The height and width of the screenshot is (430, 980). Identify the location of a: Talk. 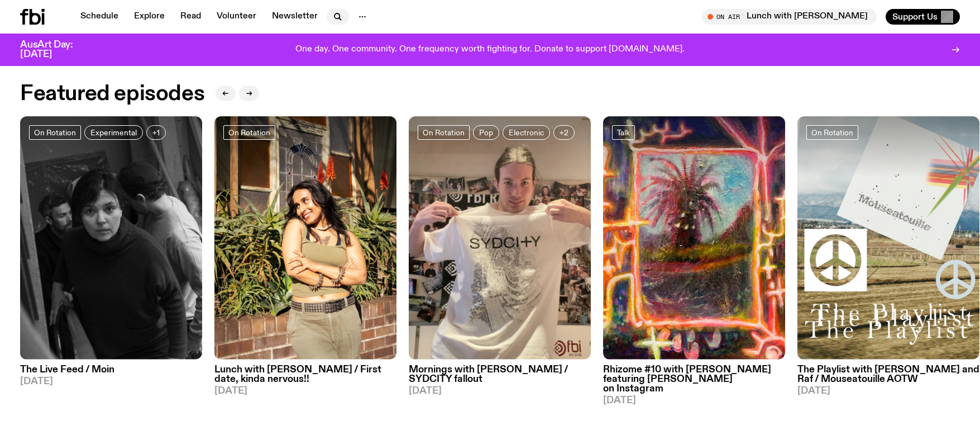
(623, 132).